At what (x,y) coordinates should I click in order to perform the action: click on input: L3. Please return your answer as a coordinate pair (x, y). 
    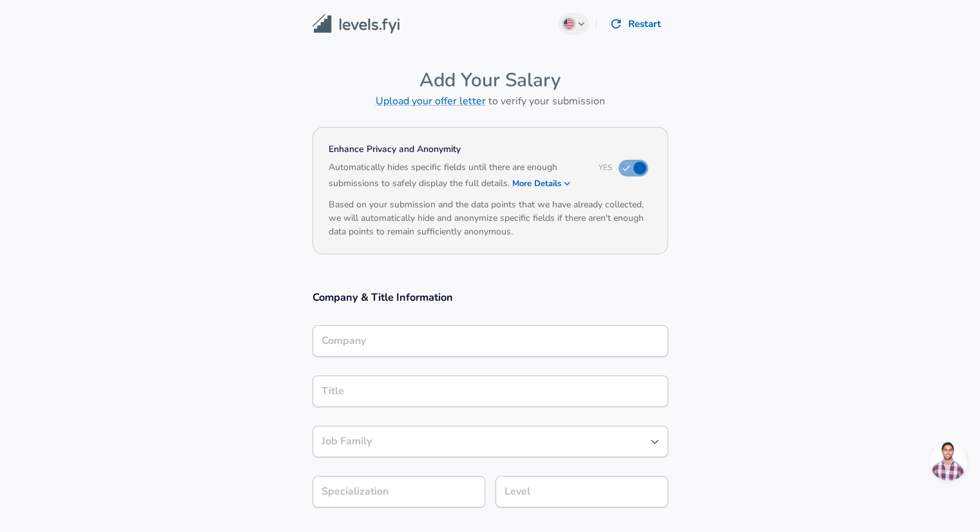
    Looking at the image, I should click on (581, 492).